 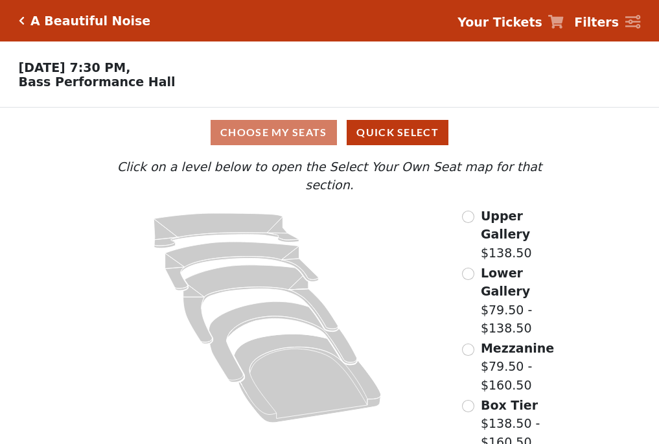 What do you see at coordinates (308, 378) in the screenshot?
I see `path: Orchestra / Parterre Circle - Seats Available: 26` at bounding box center [308, 378].